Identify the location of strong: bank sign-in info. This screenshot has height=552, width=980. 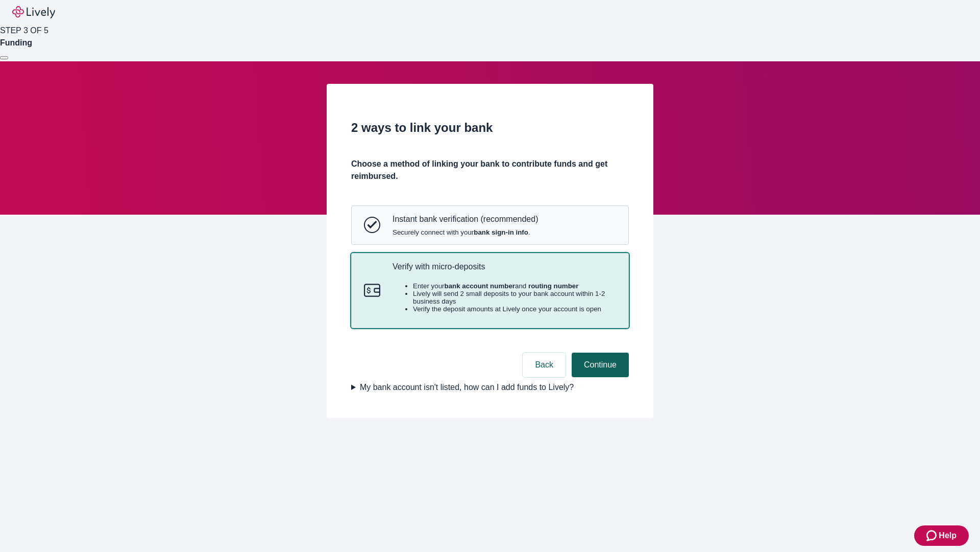
(500, 232).